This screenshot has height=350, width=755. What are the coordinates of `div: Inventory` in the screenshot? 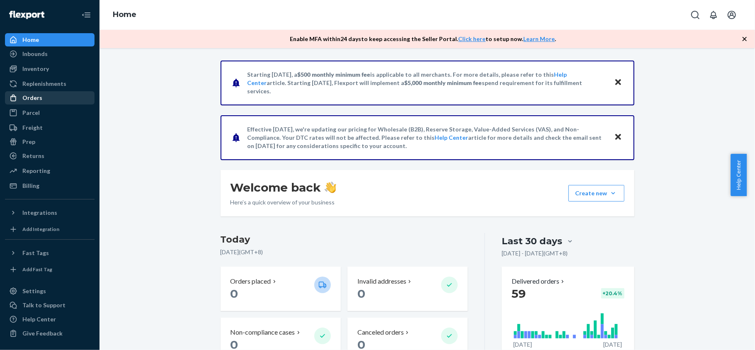 It's located at (36, 69).